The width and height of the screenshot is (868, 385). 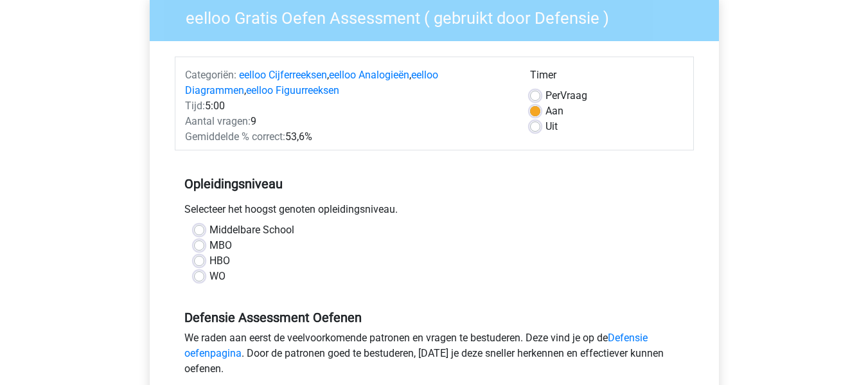 What do you see at coordinates (252, 231) in the screenshot?
I see `label: Middelbare School` at bounding box center [252, 231].